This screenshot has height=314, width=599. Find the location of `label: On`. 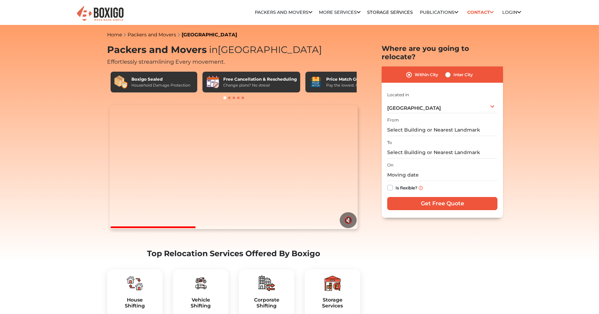

label: On is located at coordinates (390, 165).